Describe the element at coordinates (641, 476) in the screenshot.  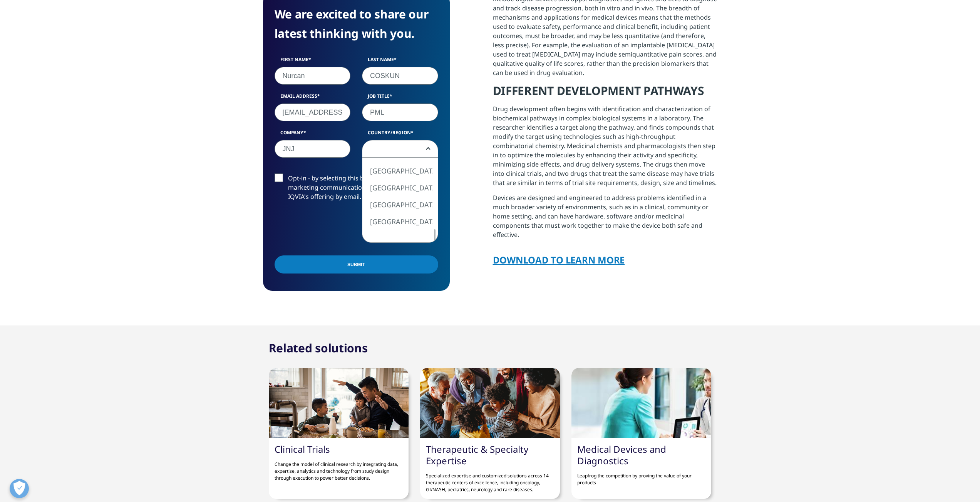
I see `p: Leapfrog the competition by proving the value of your products` at that location.